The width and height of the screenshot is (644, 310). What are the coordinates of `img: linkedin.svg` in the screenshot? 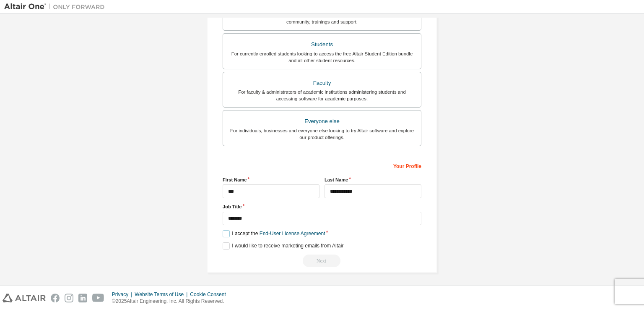 It's located at (83, 297).